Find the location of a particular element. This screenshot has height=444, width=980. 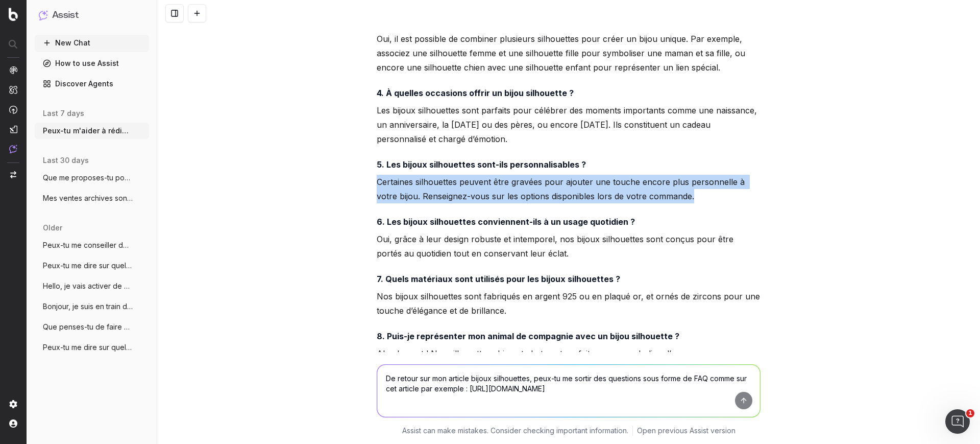

p: Nos bijoux silhouettes sont fabriqués en argent 925 ou en plaqué or, et ornés de zircons pour une... is located at coordinates (569, 303).